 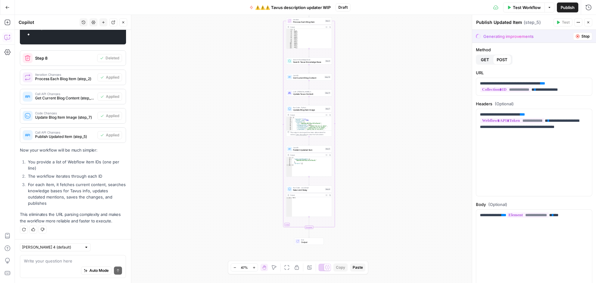 I want to click on button: ⚠️⚠️⚠️ Tavus description updater WIP, so click(x=290, y=7).